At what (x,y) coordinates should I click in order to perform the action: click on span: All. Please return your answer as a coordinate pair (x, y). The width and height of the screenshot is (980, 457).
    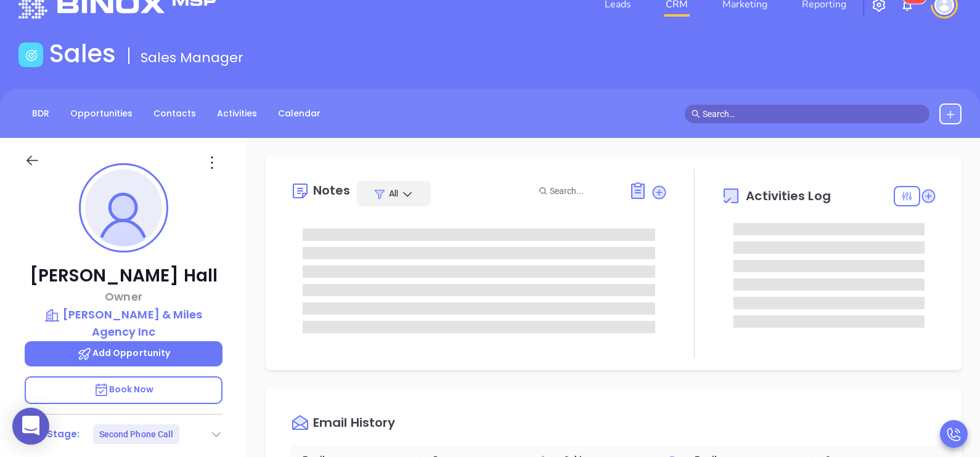
    Looking at the image, I should click on (393, 193).